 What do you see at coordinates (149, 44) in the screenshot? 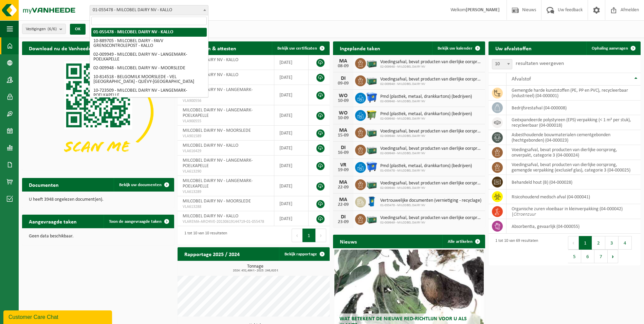
I see `li: 10-889705 - MILCOBEL DAIRY - FAVV GRENSCONTROLEPOST - KALLO` at bounding box center [149, 44].